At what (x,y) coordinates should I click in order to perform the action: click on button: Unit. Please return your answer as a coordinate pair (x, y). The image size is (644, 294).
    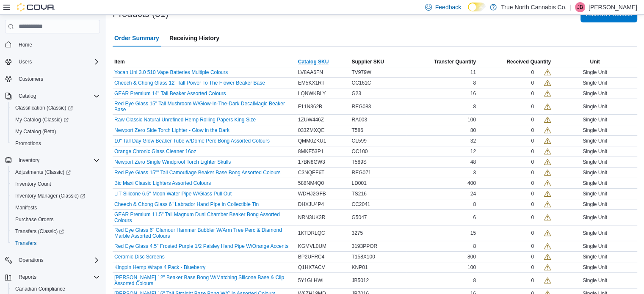
    Looking at the image, I should click on (595, 62).